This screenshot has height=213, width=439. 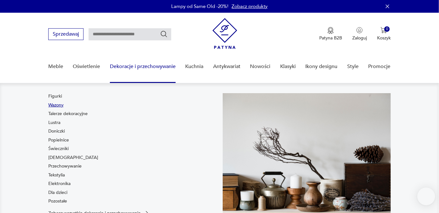 I want to click on a: Ikony designu, so click(x=322, y=66).